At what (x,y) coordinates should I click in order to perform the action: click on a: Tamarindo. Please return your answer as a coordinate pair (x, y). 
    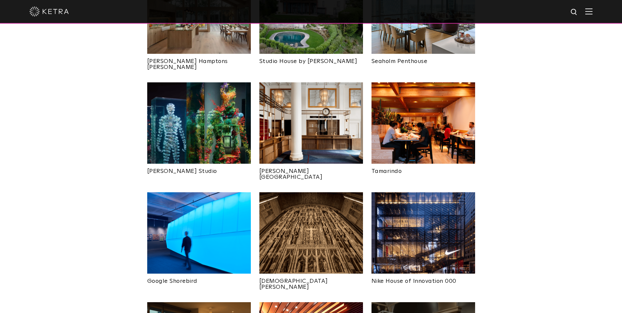
    Looking at the image, I should click on (423, 169).